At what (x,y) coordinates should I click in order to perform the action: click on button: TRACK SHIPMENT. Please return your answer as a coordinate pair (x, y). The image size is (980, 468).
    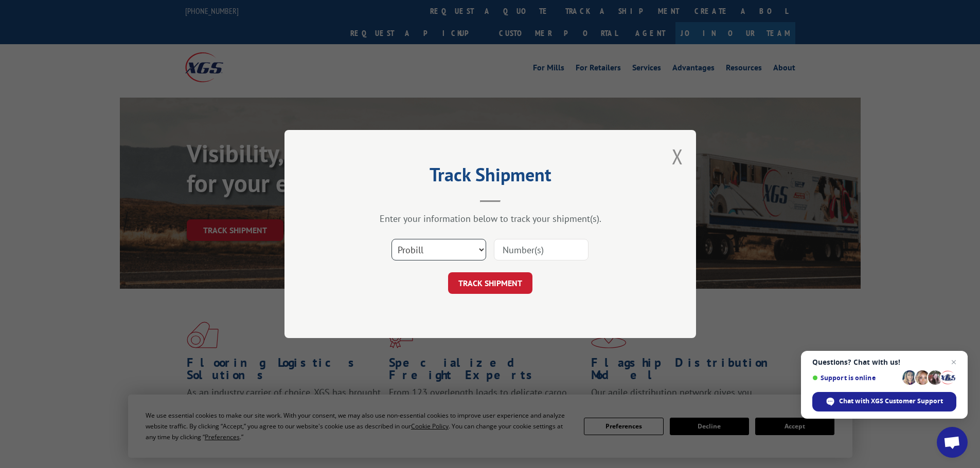
    Looking at the image, I should click on (490, 283).